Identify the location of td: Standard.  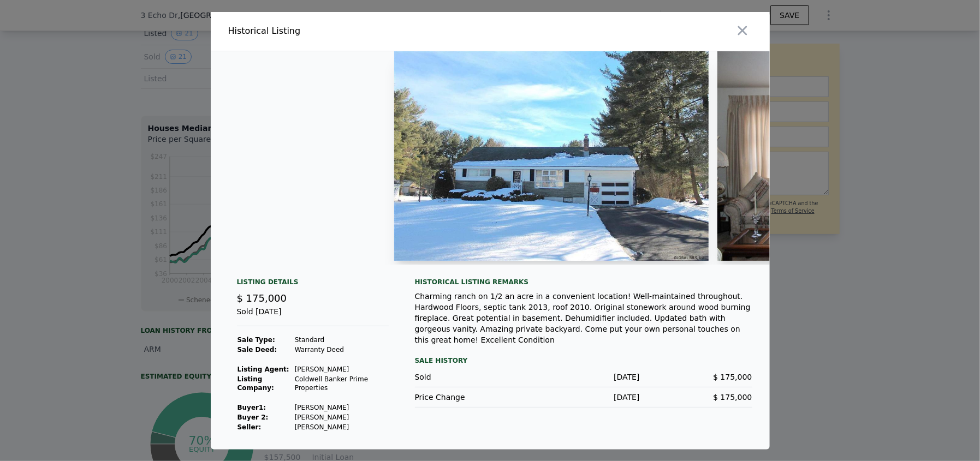
(341, 340).